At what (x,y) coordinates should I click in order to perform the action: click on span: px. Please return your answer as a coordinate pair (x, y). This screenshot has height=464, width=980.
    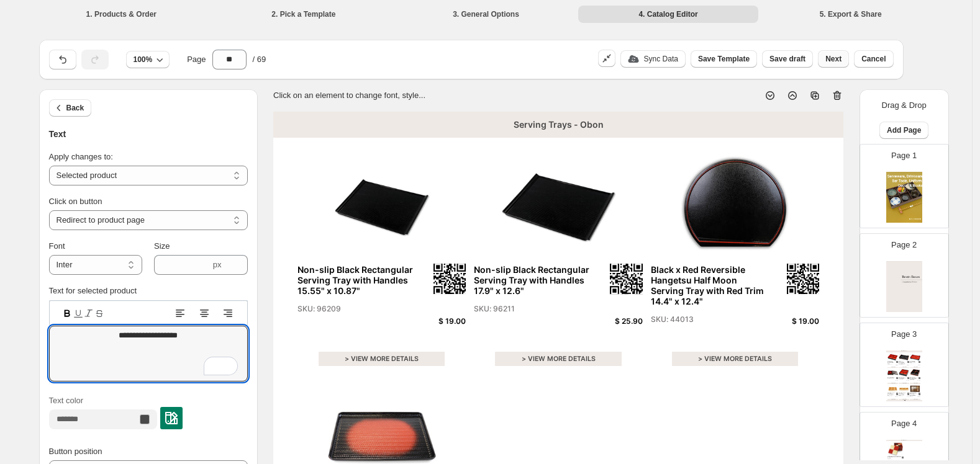
    Looking at the image, I should click on (217, 264).